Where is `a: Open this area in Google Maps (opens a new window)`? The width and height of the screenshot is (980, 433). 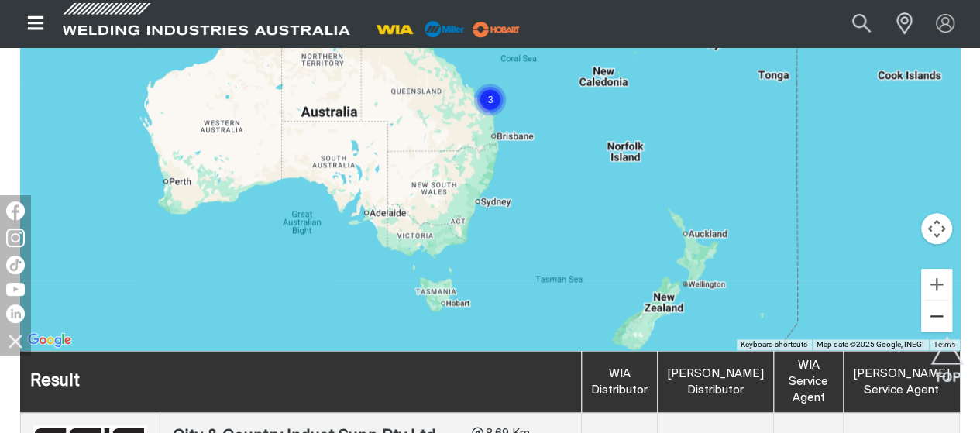 a: Open this area in Google Maps (opens a new window) is located at coordinates (50, 340).